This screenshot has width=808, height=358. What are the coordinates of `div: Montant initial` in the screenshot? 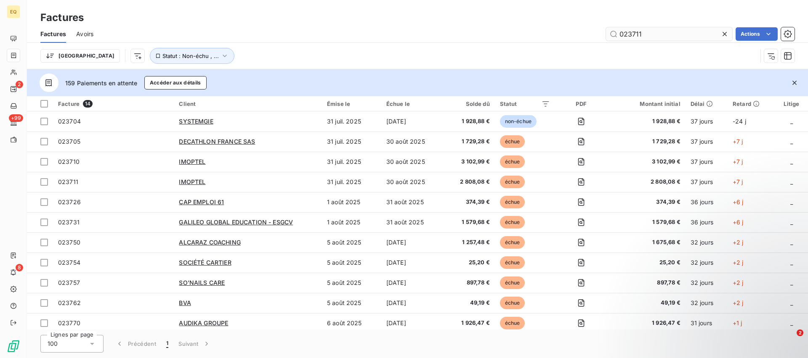 It's located at (646, 104).